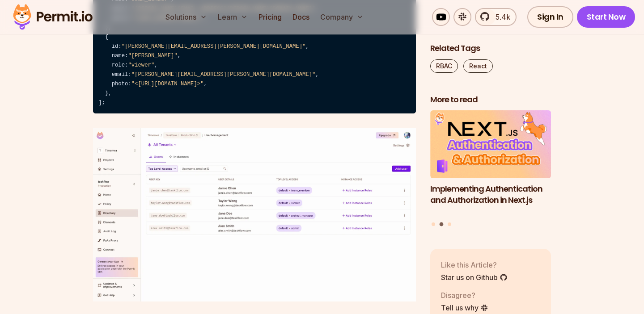 Image resolution: width=644 pixels, height=314 pixels. What do you see at coordinates (342, 17) in the screenshot?
I see `button: Company` at bounding box center [342, 17].